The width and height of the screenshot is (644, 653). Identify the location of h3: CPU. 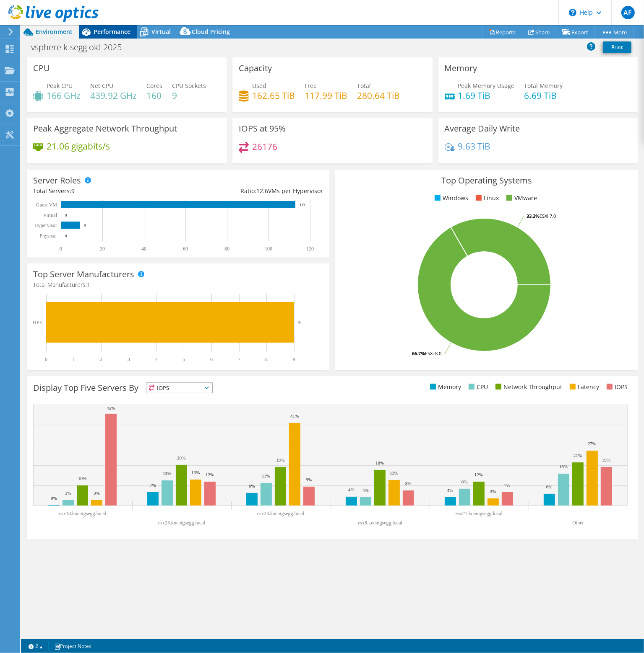
(42, 68).